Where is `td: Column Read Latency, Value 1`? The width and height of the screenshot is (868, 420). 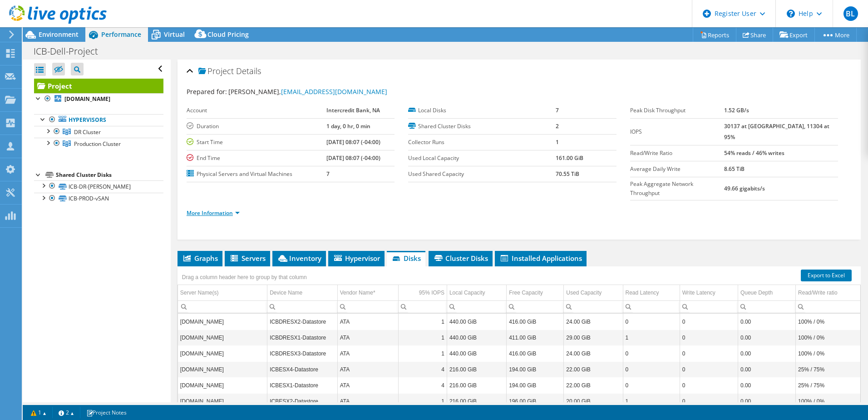 td: Column Read Latency, Value 1 is located at coordinates (651, 401).